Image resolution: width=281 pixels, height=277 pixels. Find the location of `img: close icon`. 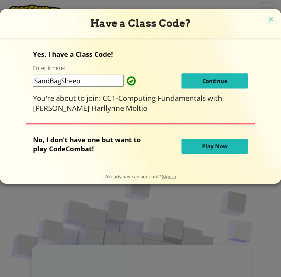

img: close icon is located at coordinates (271, 20).